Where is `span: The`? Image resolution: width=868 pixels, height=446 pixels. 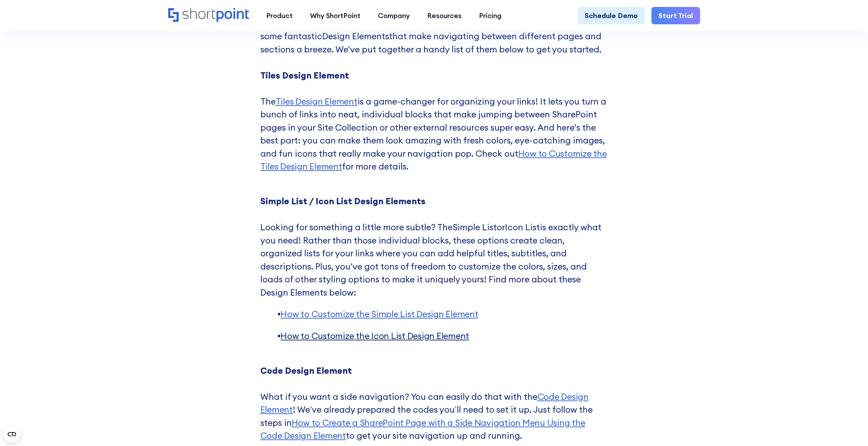
span: The is located at coordinates (268, 102).